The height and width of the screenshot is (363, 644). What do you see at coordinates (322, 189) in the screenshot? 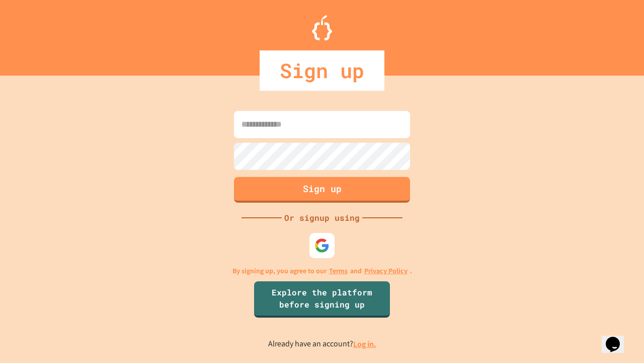
I see `button: Sign up` at bounding box center [322, 189].